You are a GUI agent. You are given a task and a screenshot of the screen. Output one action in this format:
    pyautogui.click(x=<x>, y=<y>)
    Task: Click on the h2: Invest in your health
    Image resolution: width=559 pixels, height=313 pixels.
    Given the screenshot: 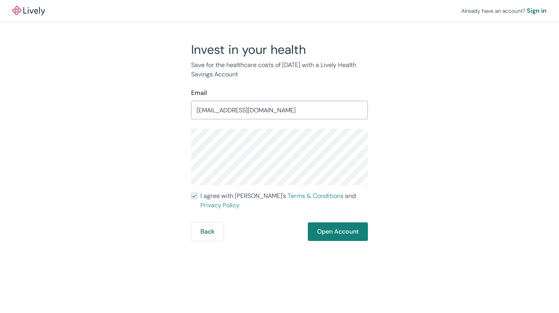 What is the action you would take?
    pyautogui.click(x=280, y=50)
    